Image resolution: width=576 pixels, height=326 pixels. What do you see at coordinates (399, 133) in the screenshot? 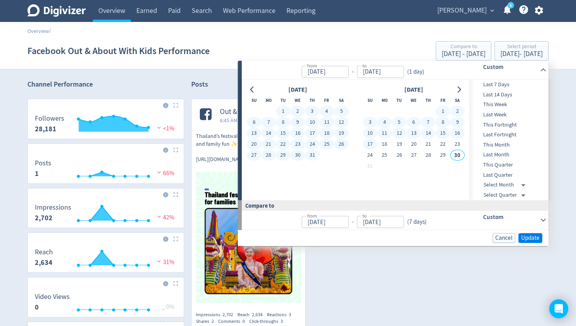
I see `button: 12` at bounding box center [399, 133].